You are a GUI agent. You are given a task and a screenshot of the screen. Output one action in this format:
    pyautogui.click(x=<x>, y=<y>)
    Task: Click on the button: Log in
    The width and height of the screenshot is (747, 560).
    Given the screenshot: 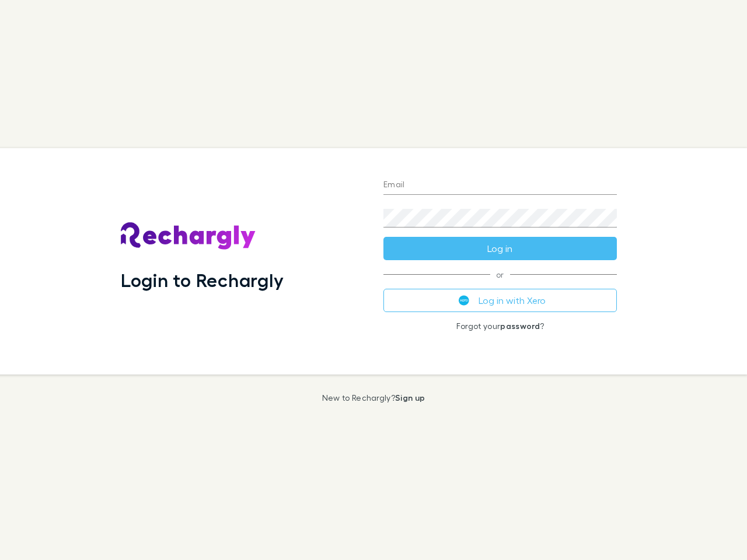 What is the action you would take?
    pyautogui.click(x=500, y=248)
    